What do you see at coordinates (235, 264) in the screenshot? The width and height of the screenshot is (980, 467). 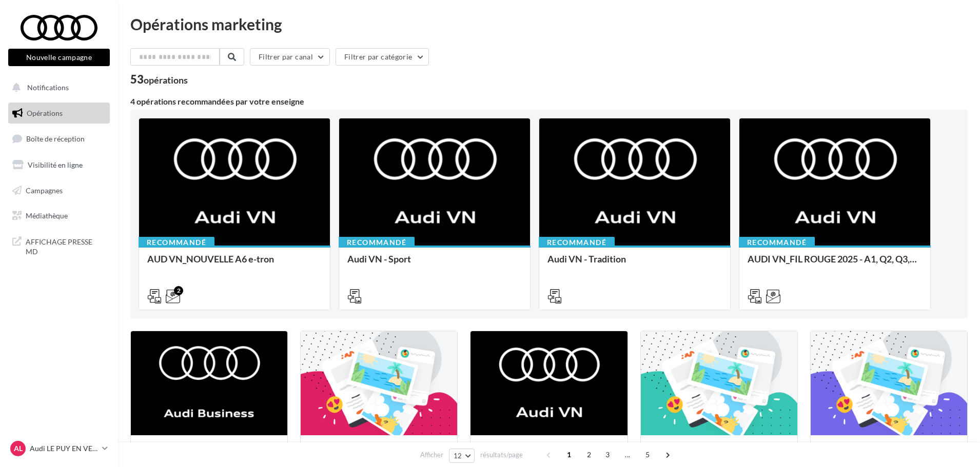 I see `div: AUD VN_NOUVELLE A6 e-tron` at bounding box center [235, 264].